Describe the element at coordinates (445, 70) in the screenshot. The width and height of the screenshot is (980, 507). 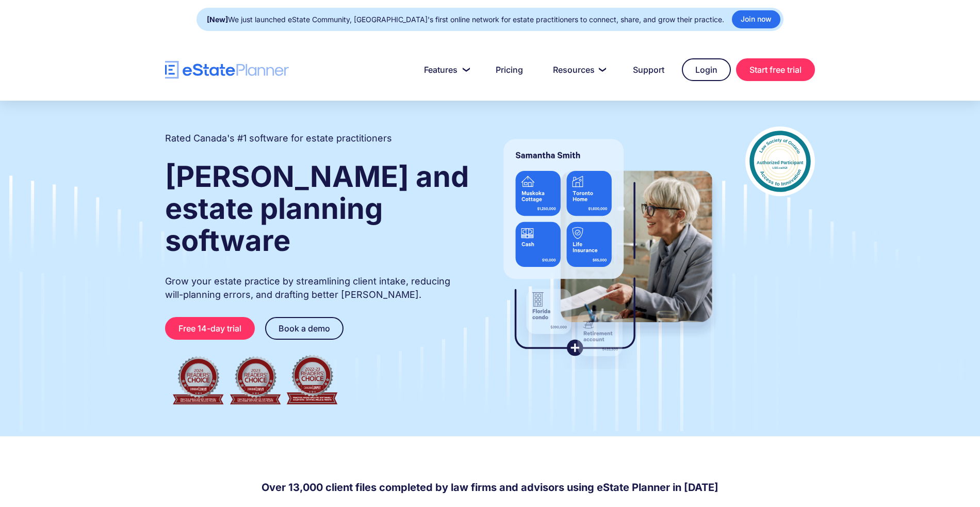
I see `a: Features` at that location.